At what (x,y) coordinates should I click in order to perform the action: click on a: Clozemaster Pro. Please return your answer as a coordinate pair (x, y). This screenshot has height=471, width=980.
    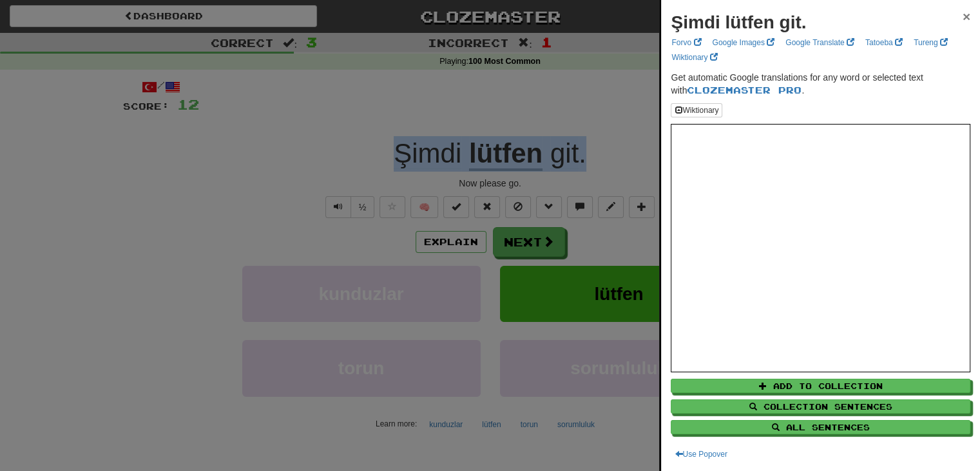
    Looking at the image, I should click on (744, 89).